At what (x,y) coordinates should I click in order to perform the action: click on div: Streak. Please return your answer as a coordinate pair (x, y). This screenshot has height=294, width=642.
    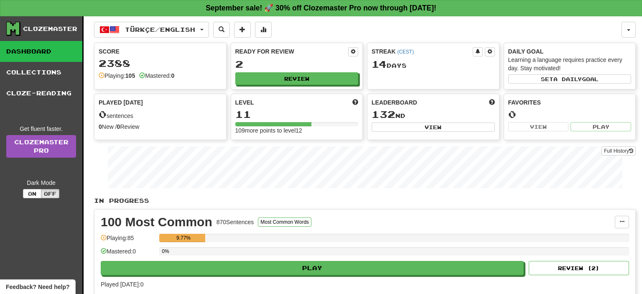
    Looking at the image, I should click on (422, 51).